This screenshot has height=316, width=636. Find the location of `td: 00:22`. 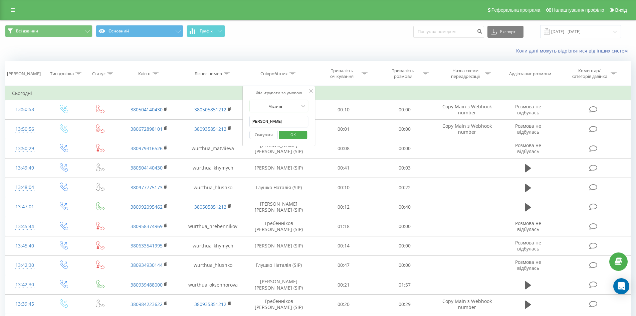

td: 00:22 is located at coordinates (405, 187).